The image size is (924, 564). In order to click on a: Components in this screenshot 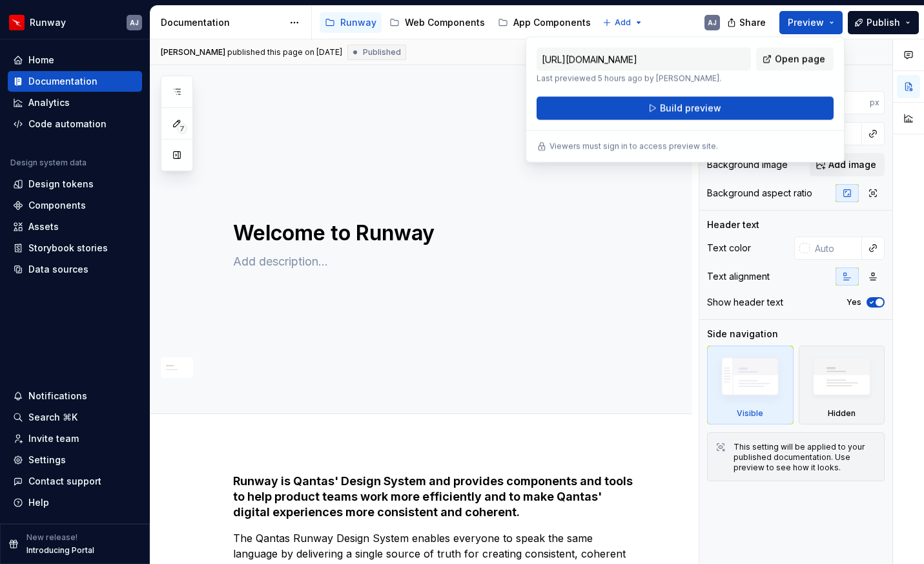, I will do `click(75, 205)`.